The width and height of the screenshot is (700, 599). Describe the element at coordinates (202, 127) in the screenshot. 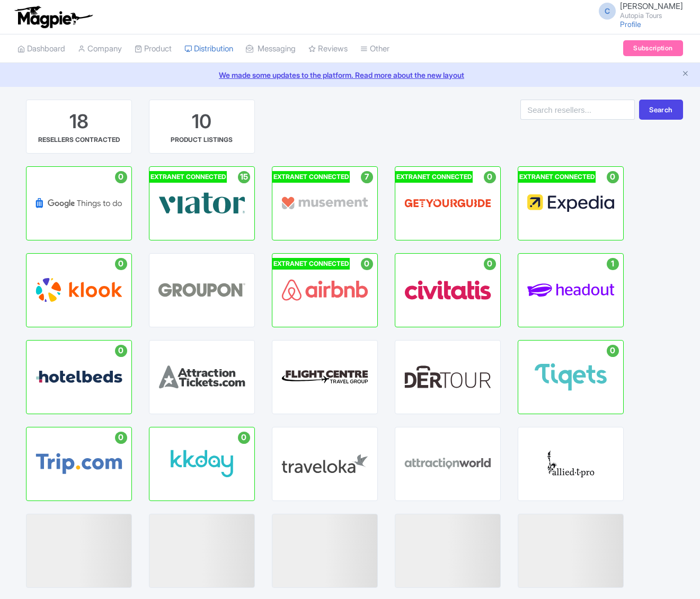

I see `a: 10 PRODUCT LISTINGS` at that location.